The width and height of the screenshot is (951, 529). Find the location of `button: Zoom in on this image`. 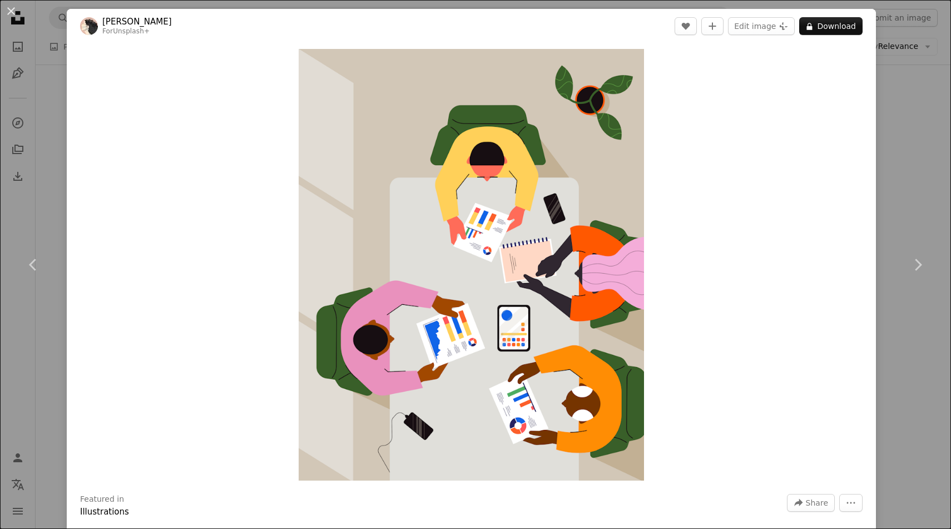

button: Zoom in on this image is located at coordinates (471, 265).